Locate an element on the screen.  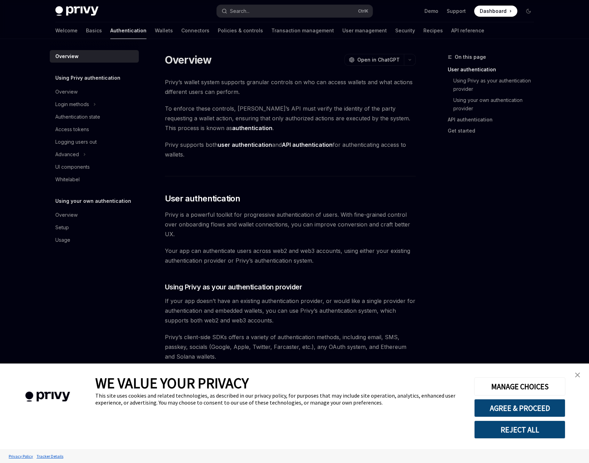
a: API reference is located at coordinates (468, 31).